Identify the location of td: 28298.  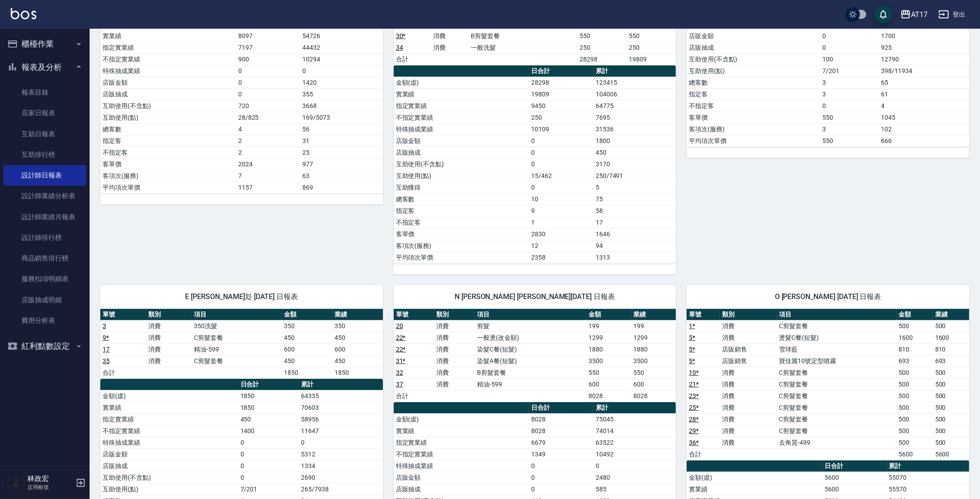
(602, 59).